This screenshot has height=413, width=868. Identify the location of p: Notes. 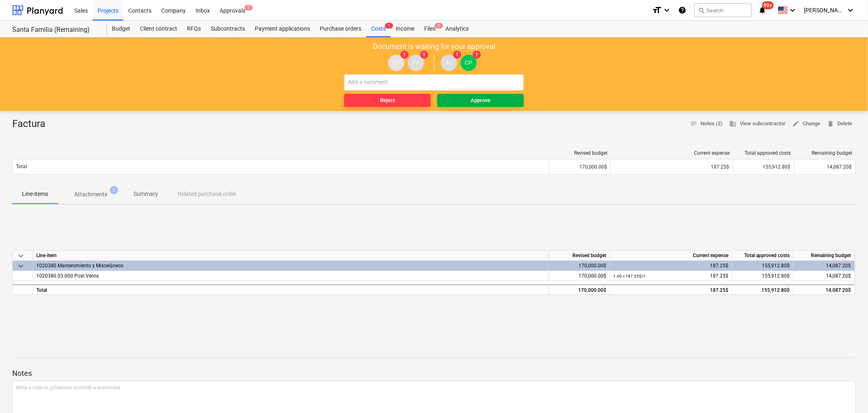
(434, 373).